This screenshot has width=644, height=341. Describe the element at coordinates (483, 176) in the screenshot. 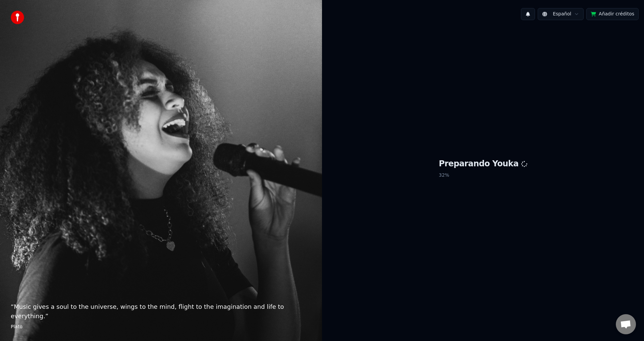

I see `p: 32 %` at that location.